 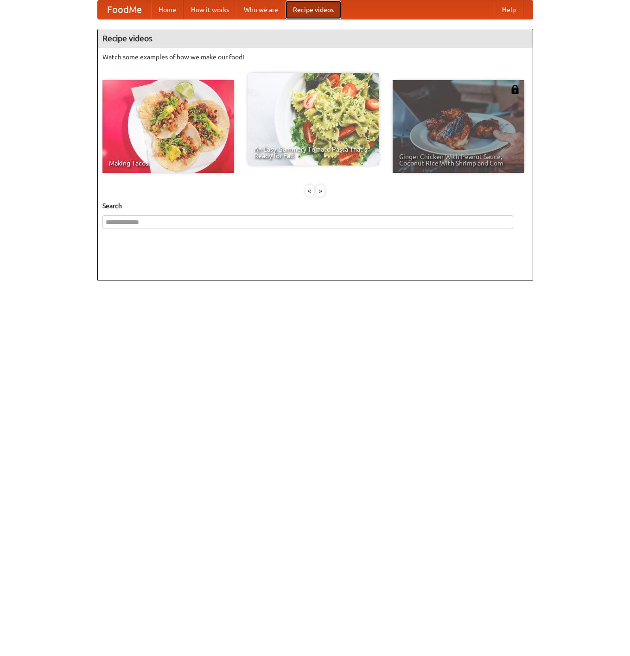 I want to click on p: Watch some examples of how we make our food!, so click(x=315, y=57).